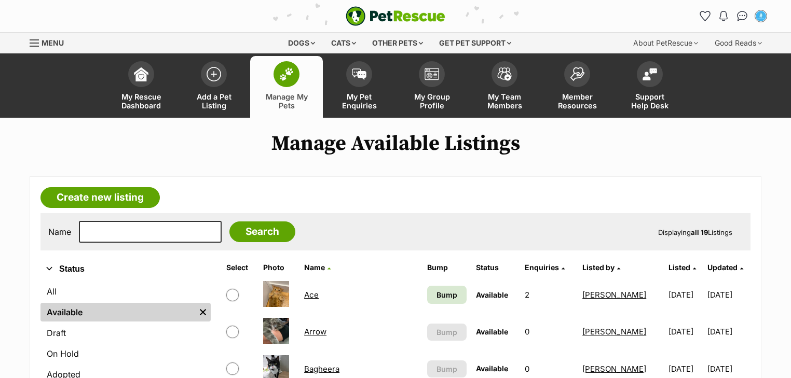  What do you see at coordinates (52, 43) in the screenshot?
I see `span: Menu` at bounding box center [52, 43].